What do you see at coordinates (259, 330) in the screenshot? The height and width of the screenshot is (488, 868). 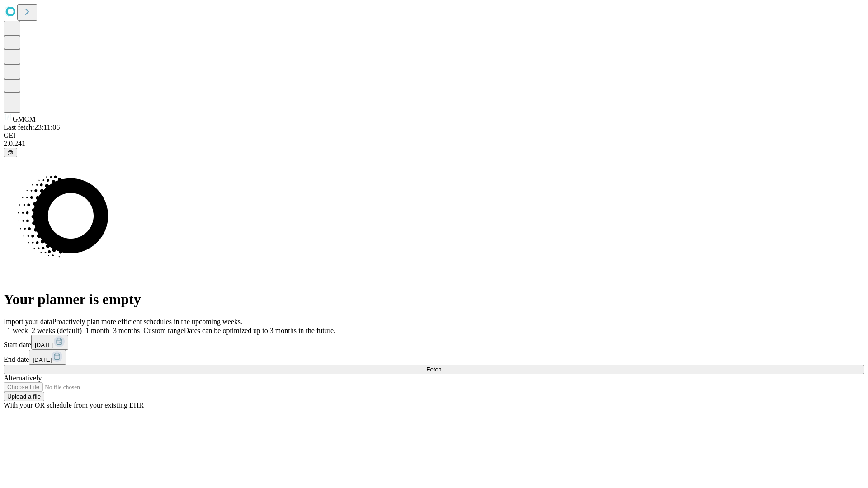 I see `span: Dates can be optimized up to 3 months in the future.` at bounding box center [259, 330].